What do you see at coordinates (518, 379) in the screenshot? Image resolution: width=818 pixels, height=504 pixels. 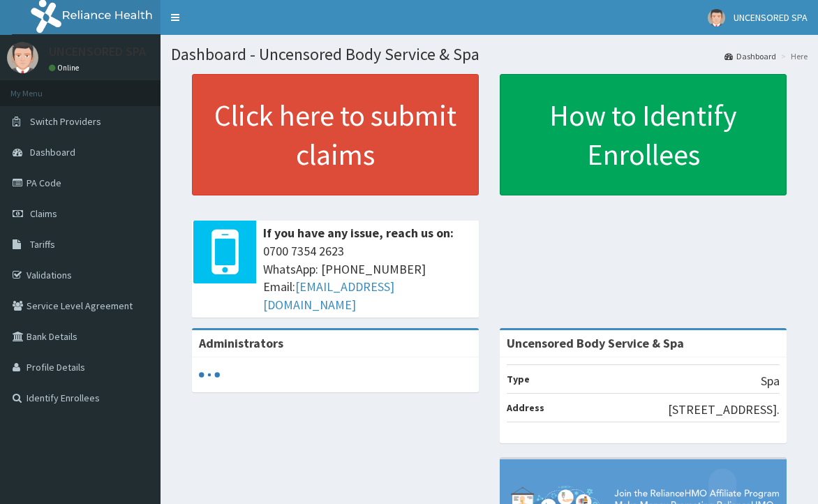 I see `b: Type` at bounding box center [518, 379].